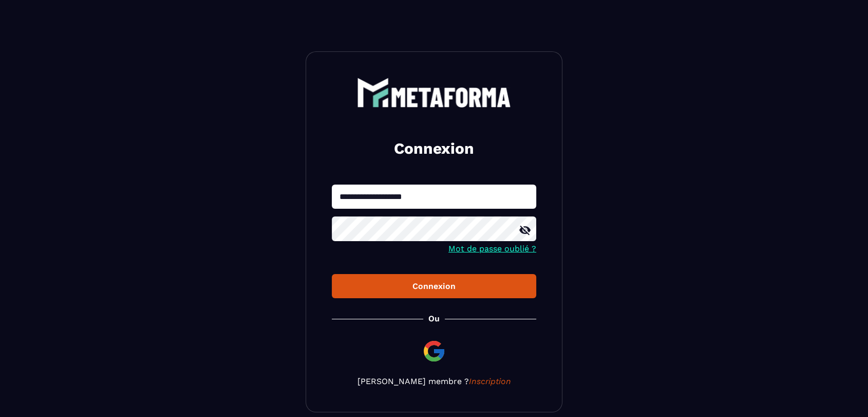 The height and width of the screenshot is (417, 868). Describe the element at coordinates (490, 381) in the screenshot. I see `a: Inscription` at that location.